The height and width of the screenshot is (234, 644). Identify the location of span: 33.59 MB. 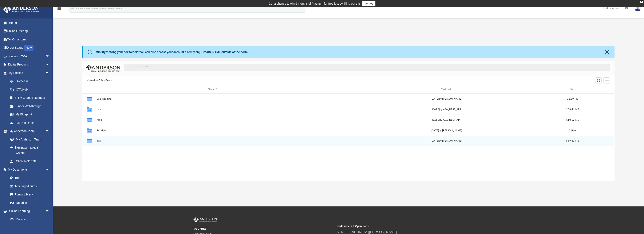
(573, 99).